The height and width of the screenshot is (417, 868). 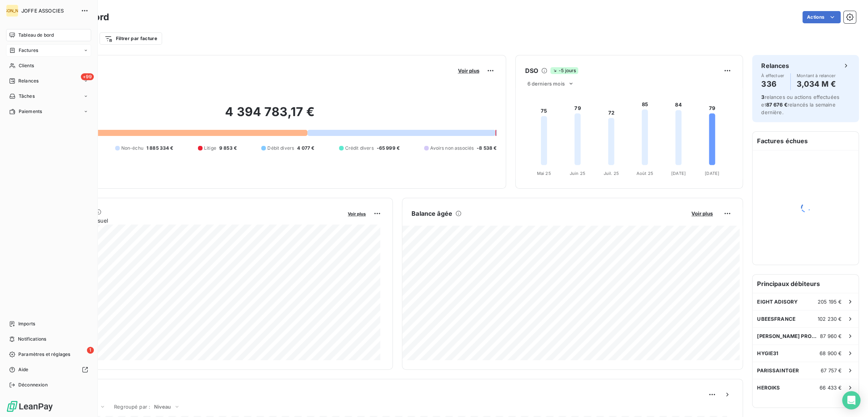 What do you see at coordinates (816, 84) in the screenshot?
I see `h4: 3,034 M €` at bounding box center [816, 84].